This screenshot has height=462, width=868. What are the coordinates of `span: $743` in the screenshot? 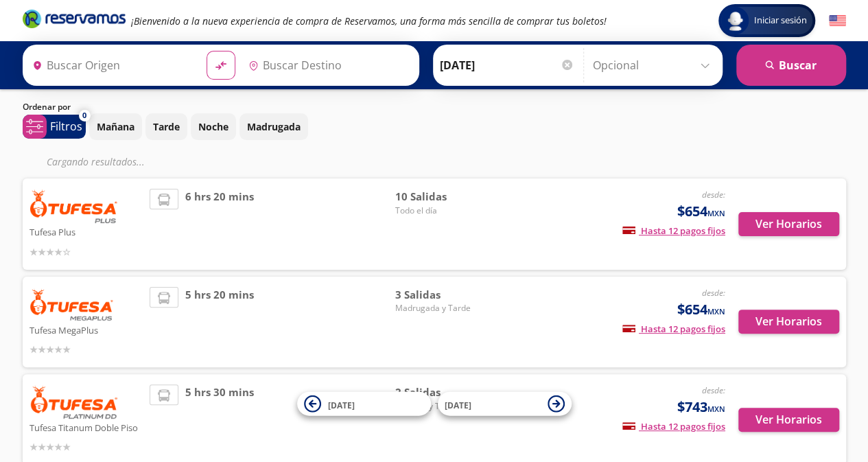 It's located at (701, 407).